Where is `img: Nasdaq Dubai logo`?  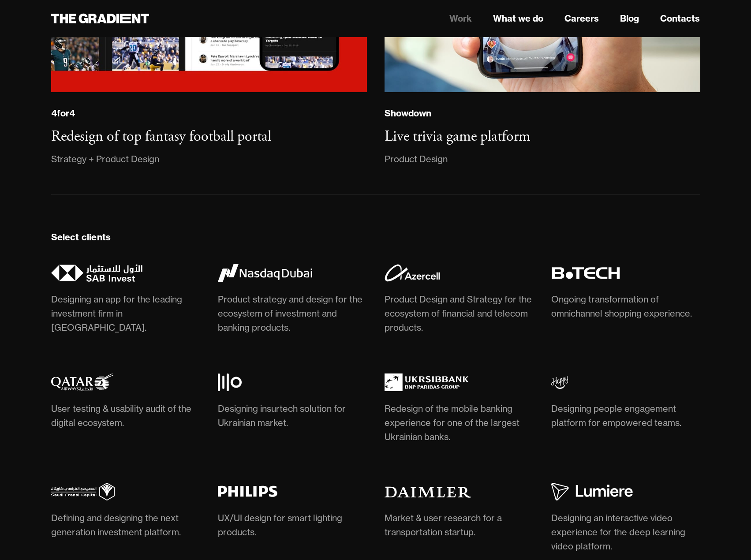
img: Nasdaq Dubai logo is located at coordinates (265, 273).